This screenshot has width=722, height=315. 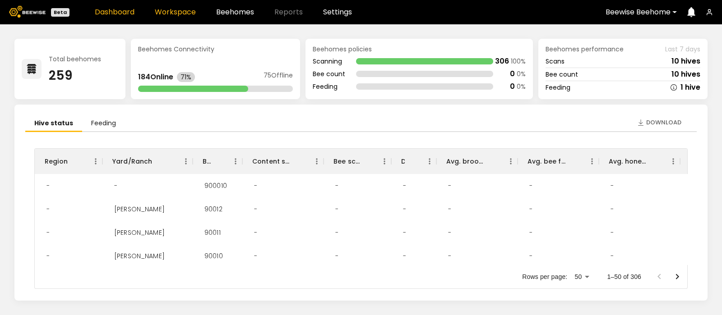 I want to click on div: 90010, so click(x=213, y=256).